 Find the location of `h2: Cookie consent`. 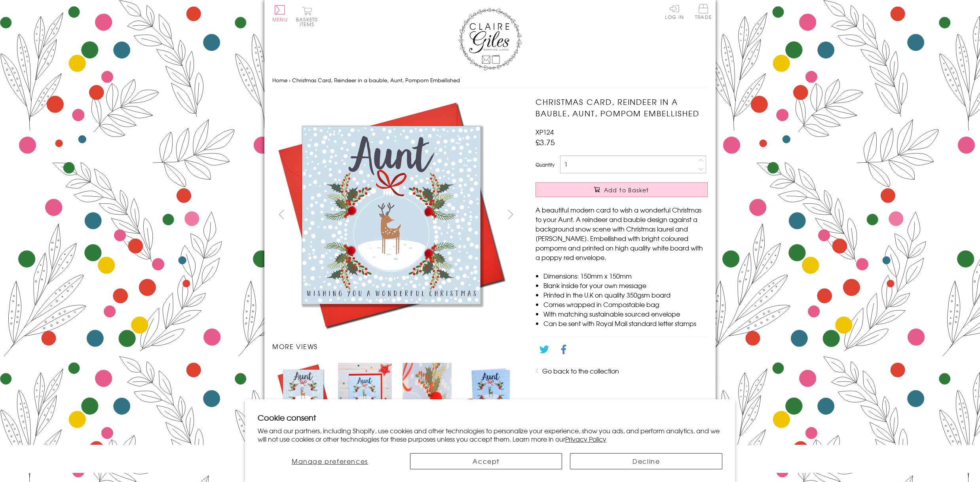

h2: Cookie consent is located at coordinates (490, 418).